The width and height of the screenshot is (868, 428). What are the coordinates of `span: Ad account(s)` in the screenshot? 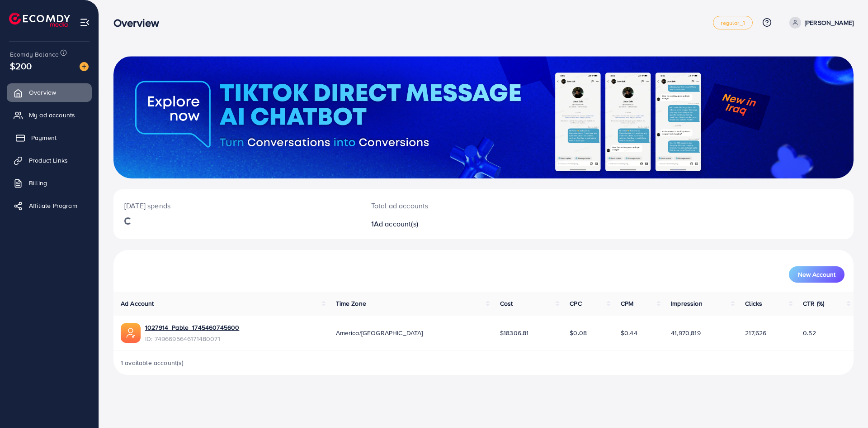 It's located at (396, 224).